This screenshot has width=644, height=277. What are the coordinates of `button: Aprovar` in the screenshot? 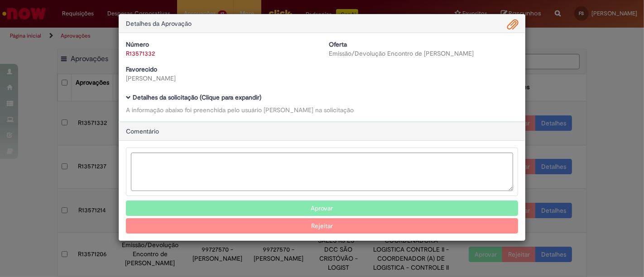 It's located at (322, 208).